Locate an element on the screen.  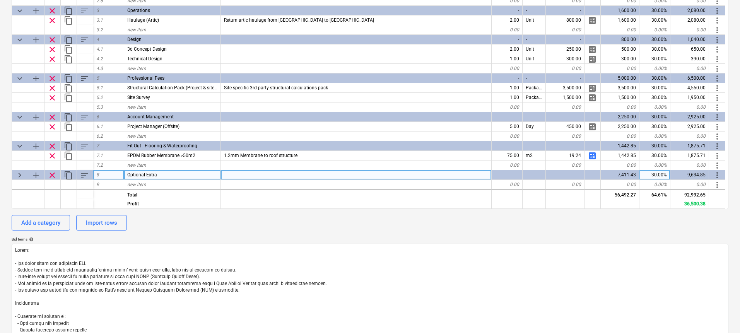
span: new item is located at coordinates (137, 68).